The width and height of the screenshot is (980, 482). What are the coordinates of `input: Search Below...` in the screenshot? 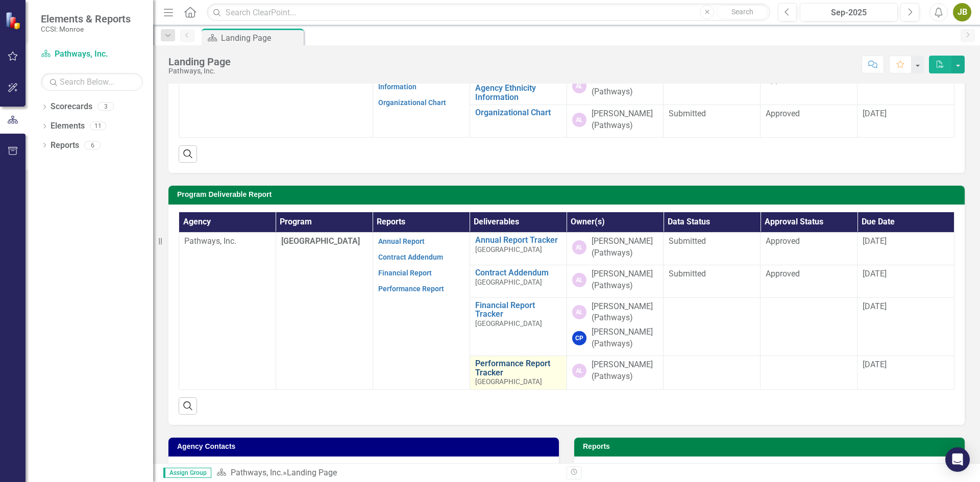 It's located at (92, 81).